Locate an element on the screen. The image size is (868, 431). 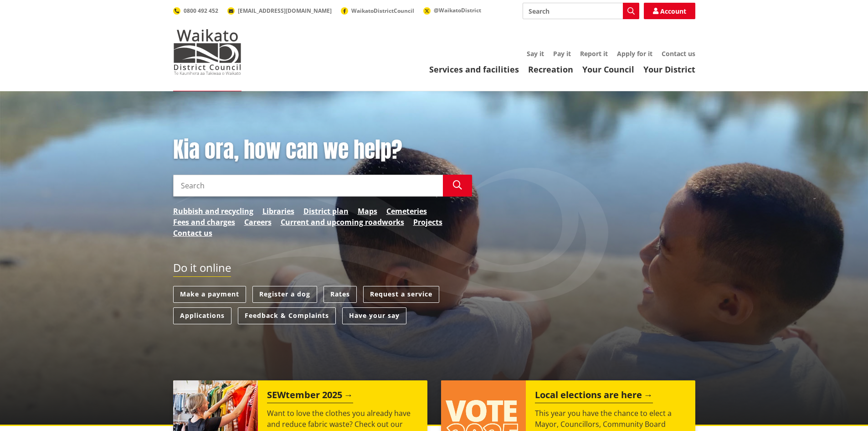
a: Services and facilities is located at coordinates (474, 70).